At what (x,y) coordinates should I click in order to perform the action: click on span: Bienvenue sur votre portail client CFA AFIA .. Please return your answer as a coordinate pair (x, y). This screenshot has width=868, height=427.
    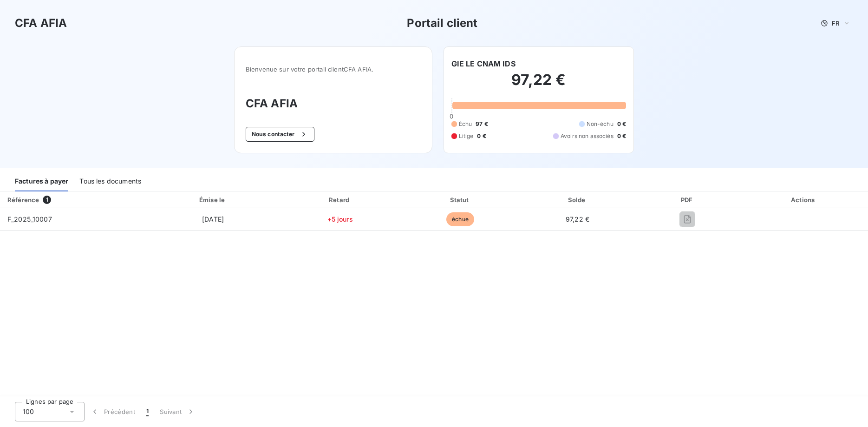
    Looking at the image, I should click on (333, 69).